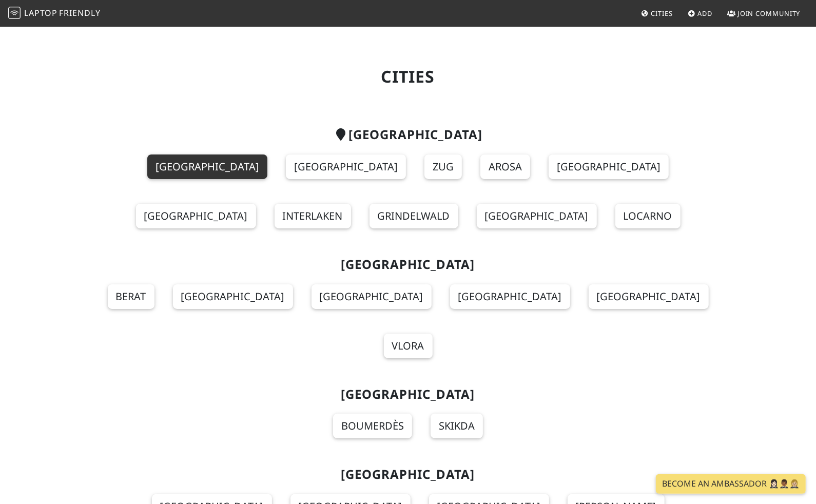  What do you see at coordinates (80, 13) in the screenshot?
I see `span: Friendly` at bounding box center [80, 13].